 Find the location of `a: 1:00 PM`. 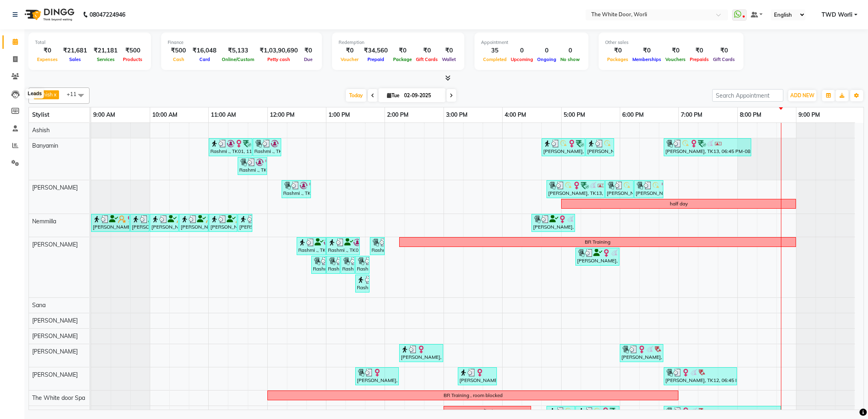

a: 1:00 PM is located at coordinates (339, 115).